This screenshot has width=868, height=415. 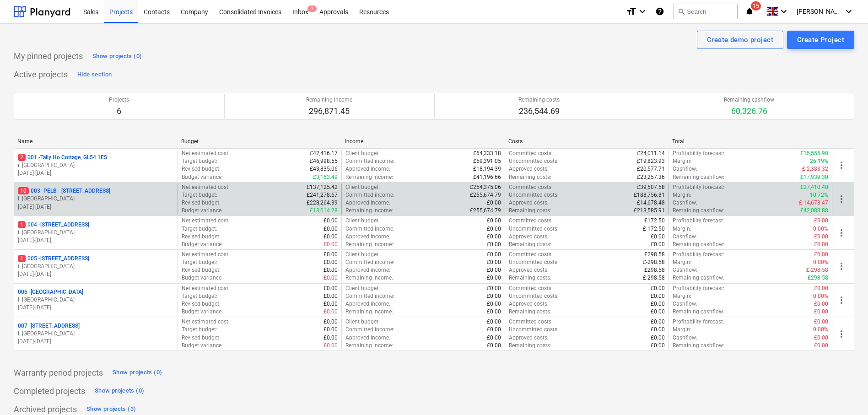 What do you see at coordinates (651, 153) in the screenshot?
I see `p: £24,011.14` at bounding box center [651, 153].